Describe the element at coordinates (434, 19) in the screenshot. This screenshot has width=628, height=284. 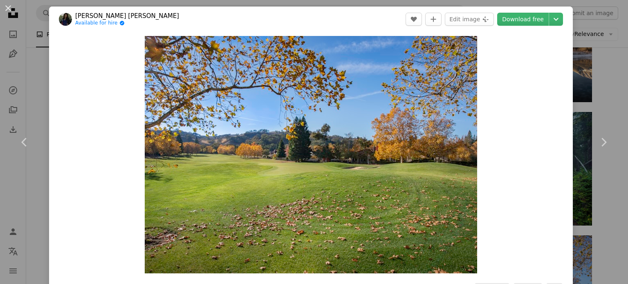
I see `button: Add to Collection` at that location.